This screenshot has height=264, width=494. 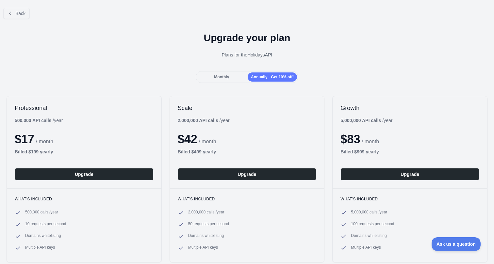 What do you see at coordinates (188, 139) in the screenshot?
I see `span: $ 42` at bounding box center [188, 139].